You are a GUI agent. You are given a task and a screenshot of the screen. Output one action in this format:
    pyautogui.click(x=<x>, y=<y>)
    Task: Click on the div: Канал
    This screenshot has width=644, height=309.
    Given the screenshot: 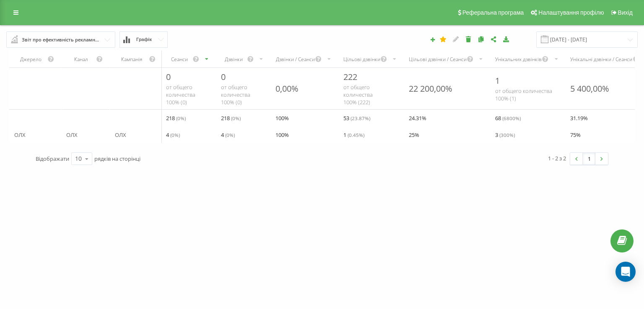 What is the action you would take?
    pyautogui.click(x=81, y=59)
    